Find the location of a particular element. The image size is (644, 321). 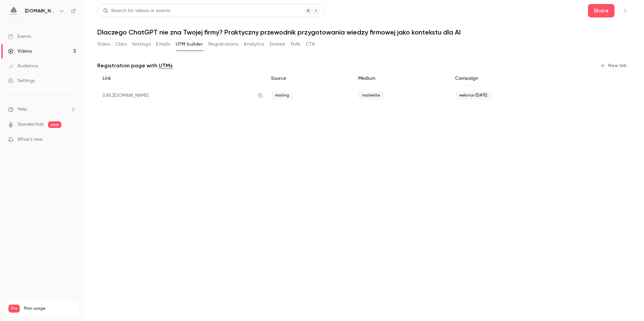

img: aigmented.io is located at coordinates (14, 11).